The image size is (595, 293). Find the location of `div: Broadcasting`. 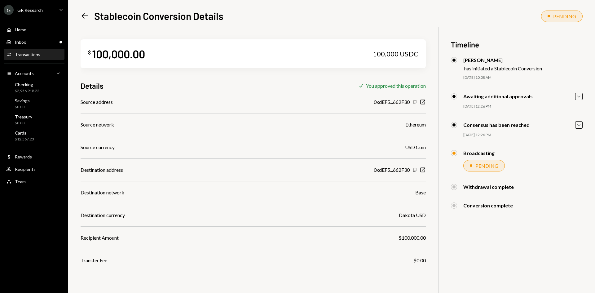

div: Broadcasting is located at coordinates (479, 153).